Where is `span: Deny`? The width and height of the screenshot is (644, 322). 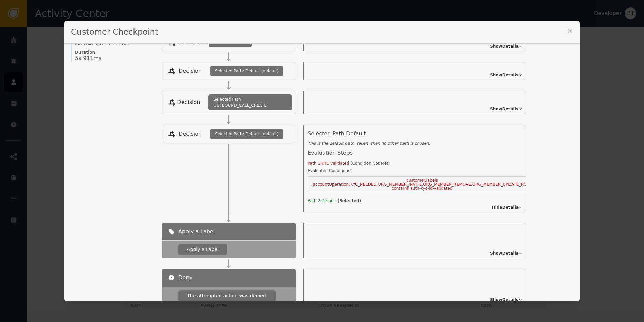
span: Deny is located at coordinates (186, 279).